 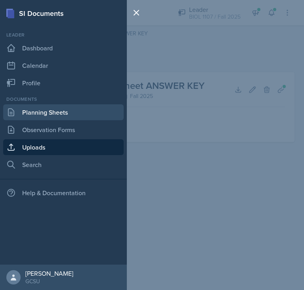 I want to click on a: Profile, so click(x=63, y=83).